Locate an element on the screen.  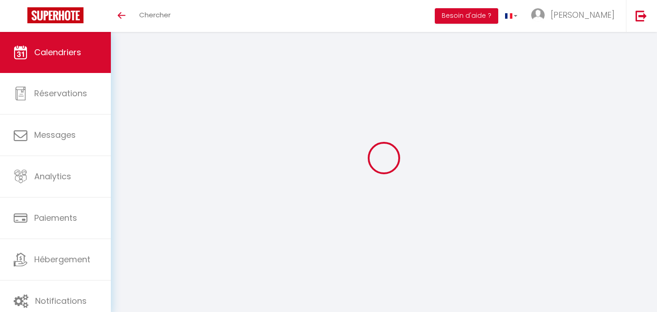
span: Hébergement is located at coordinates (62, 259).